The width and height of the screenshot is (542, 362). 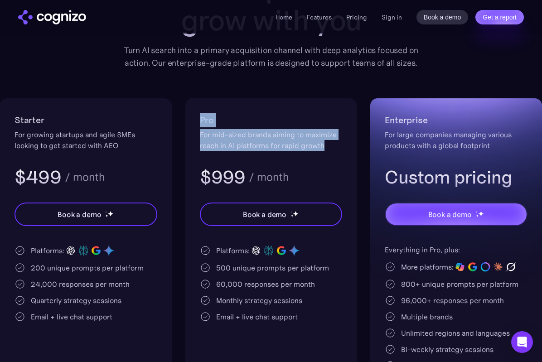 I want to click on div: Everything in Pro, plus:, so click(x=456, y=250).